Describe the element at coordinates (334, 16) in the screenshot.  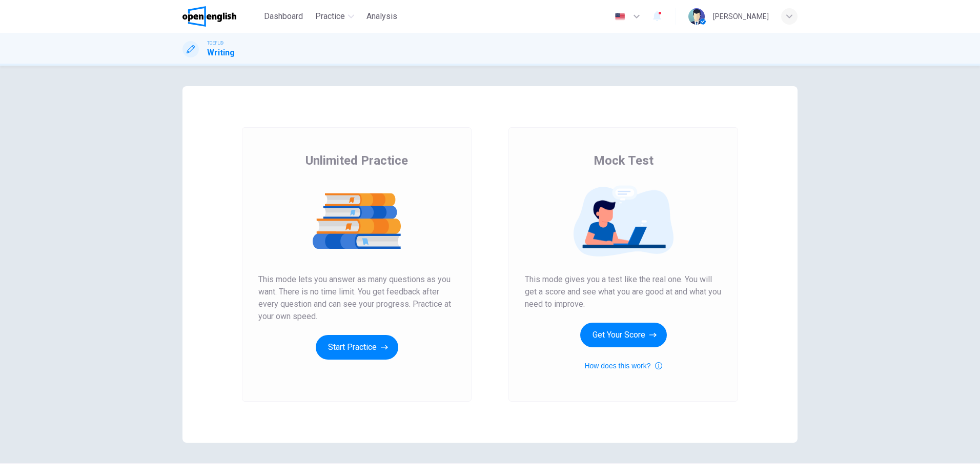
I see `button: Practice` at that location.